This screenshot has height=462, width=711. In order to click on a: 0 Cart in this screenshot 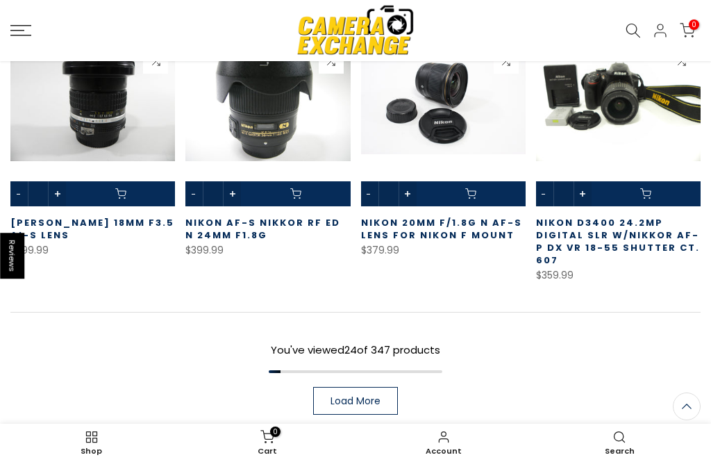, I will do `click(268, 442)`.